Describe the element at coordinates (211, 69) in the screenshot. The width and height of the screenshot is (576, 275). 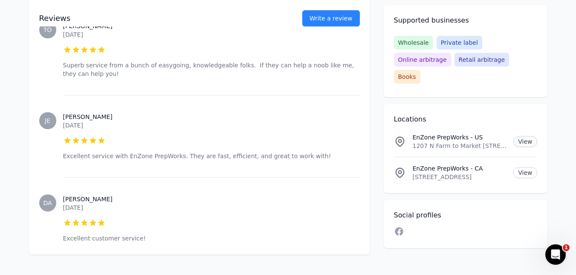
I see `p: Superb service from a bunch of easygoing, knowledgeable folks. If they can help a noob like me, t...` at that location.